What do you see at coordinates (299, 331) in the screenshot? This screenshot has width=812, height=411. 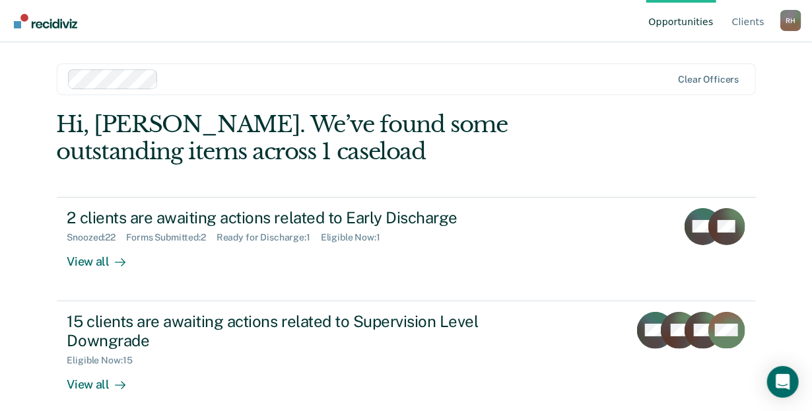 I see `div: 15 clients are awaiting actions related to Supervision Level Downgrade` at bounding box center [299, 331].